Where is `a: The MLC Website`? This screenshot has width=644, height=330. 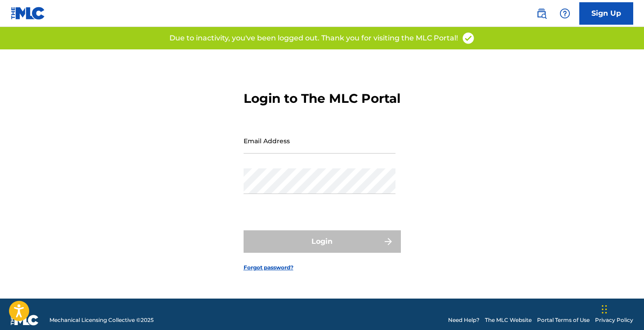
a: The MLC Website is located at coordinates (509, 321).